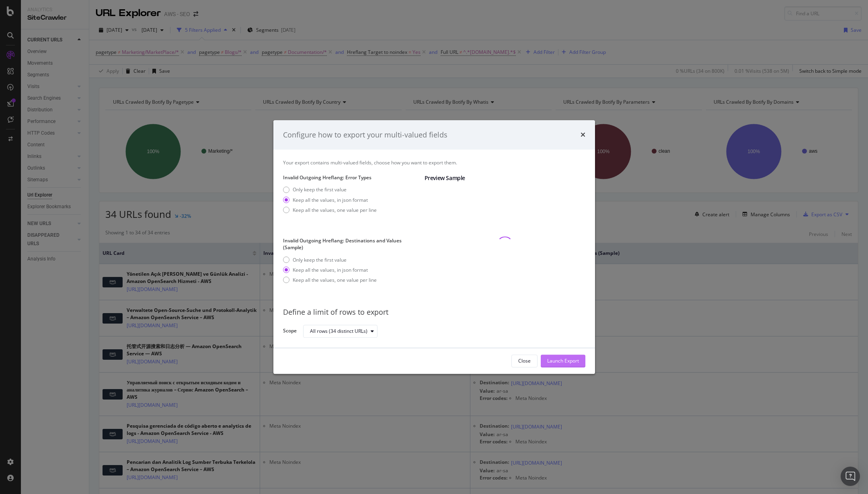 This screenshot has height=494, width=868. Describe the element at coordinates (583, 135) in the screenshot. I see `div: times` at that location.